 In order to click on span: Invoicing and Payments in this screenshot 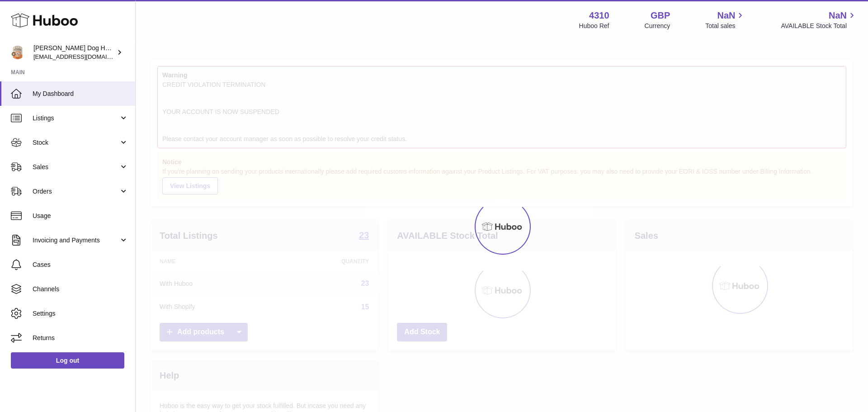, I will do `click(76, 240)`.